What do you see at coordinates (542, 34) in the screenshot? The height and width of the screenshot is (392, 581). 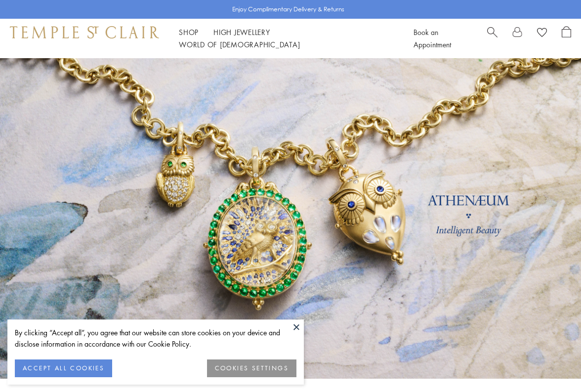 I see `a: View Wishlist` at bounding box center [542, 34].